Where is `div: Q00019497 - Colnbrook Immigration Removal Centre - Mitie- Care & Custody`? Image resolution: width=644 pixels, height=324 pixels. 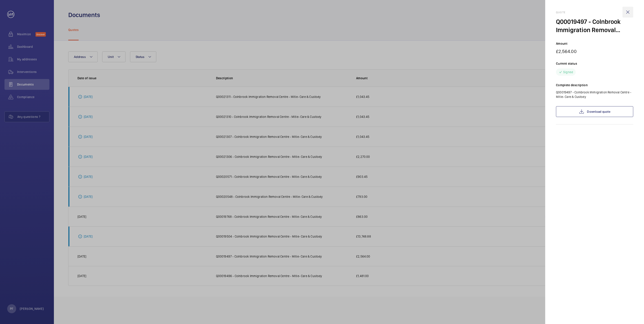
div: Q00019497 - Colnbrook Immigration Removal Centre - Mitie- Care & Custody is located at coordinates (594, 26).